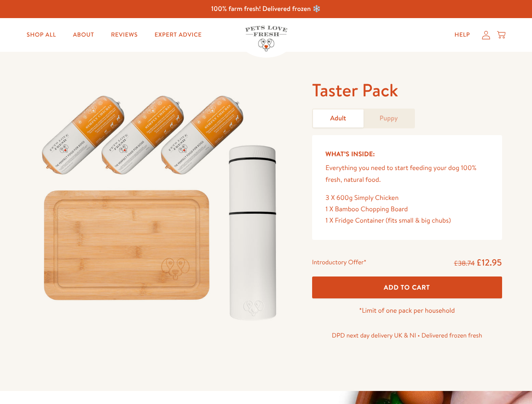 The width and height of the screenshot is (532, 404). Describe the element at coordinates (161, 204) in the screenshot. I see `img: Taster Pack - Adult` at that location.